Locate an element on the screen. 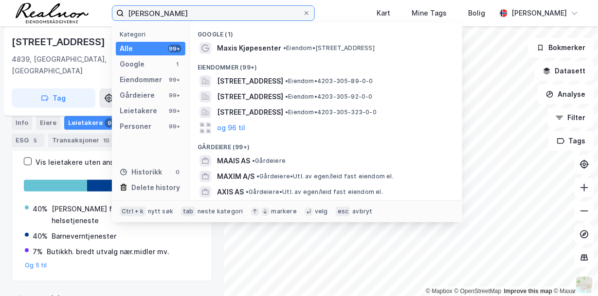 Image resolution: width=598 pixels, height=296 pixels. div: Kart is located at coordinates (383, 13).